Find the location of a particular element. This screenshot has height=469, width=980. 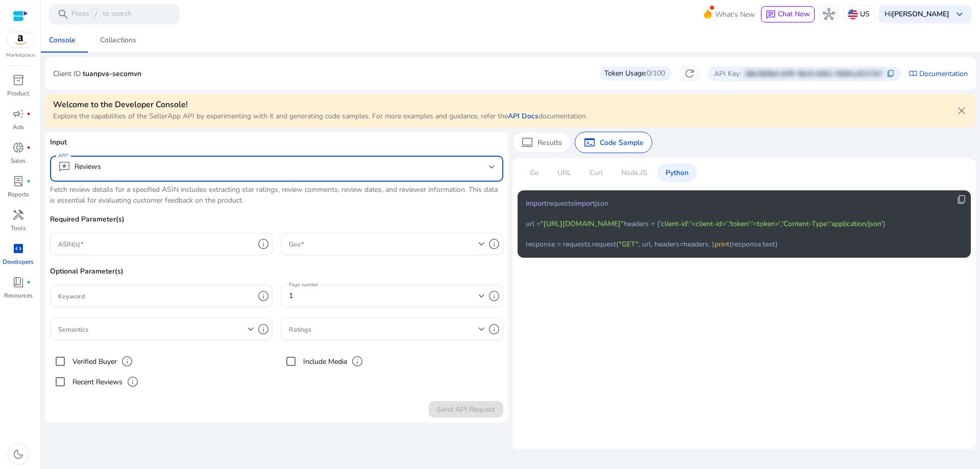

p: URL is located at coordinates (564, 173).